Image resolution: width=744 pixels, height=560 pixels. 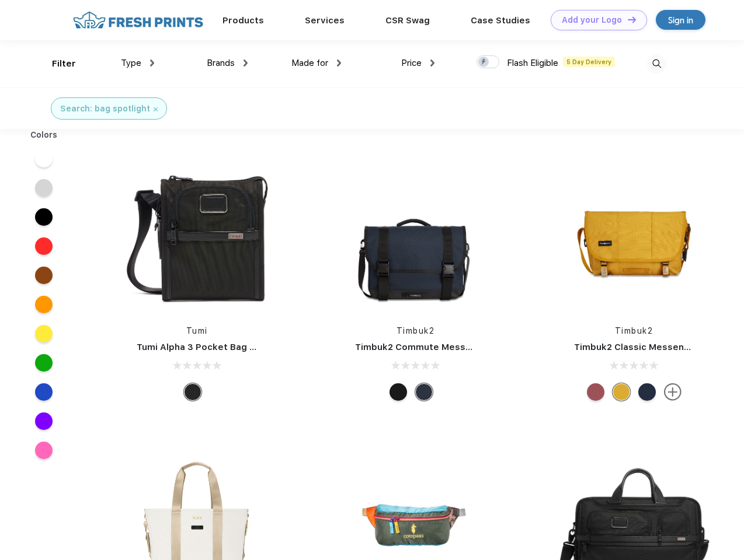 I want to click on a: Sign in, so click(x=680, y=20).